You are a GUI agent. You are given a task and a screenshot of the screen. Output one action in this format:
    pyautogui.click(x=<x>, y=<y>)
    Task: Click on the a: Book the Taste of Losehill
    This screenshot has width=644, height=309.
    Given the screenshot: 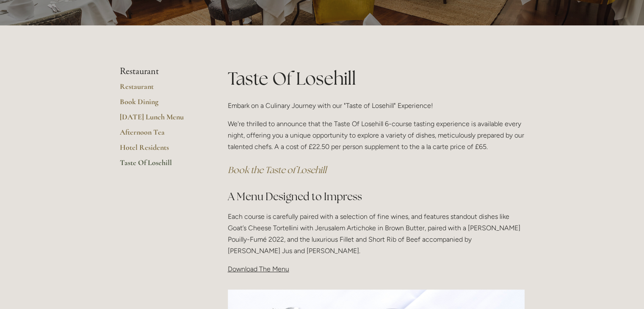 What is the action you would take?
    pyautogui.click(x=277, y=170)
    